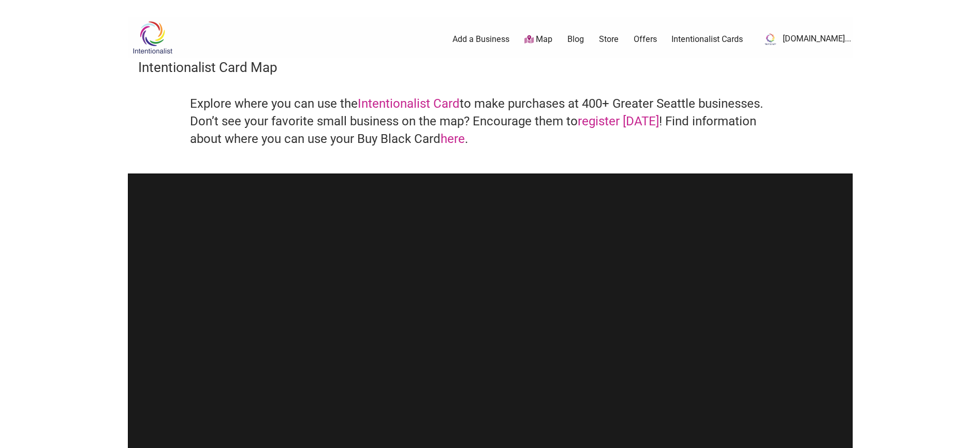  What do you see at coordinates (575, 40) in the screenshot?
I see `a: Blog` at bounding box center [575, 40].